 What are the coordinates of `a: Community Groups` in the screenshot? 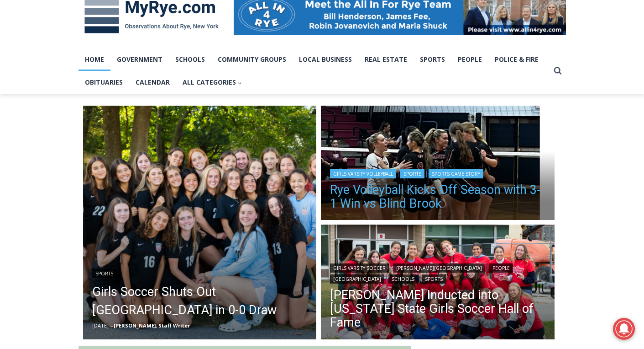 It's located at (252, 60).